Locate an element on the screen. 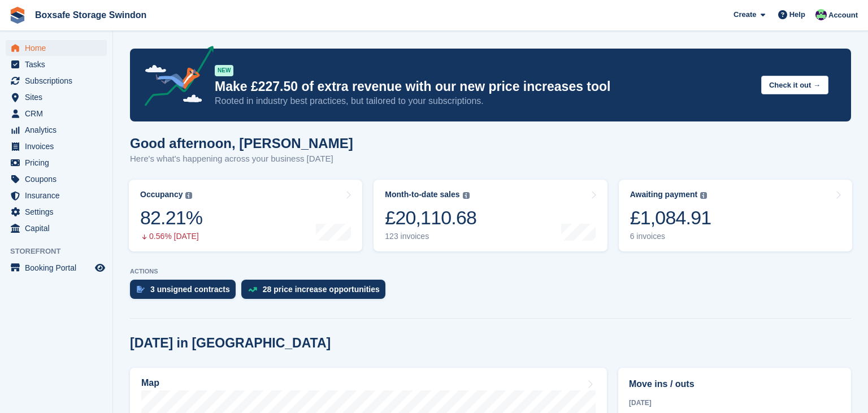 This screenshot has width=868, height=413. div: NEW is located at coordinates (224, 71).